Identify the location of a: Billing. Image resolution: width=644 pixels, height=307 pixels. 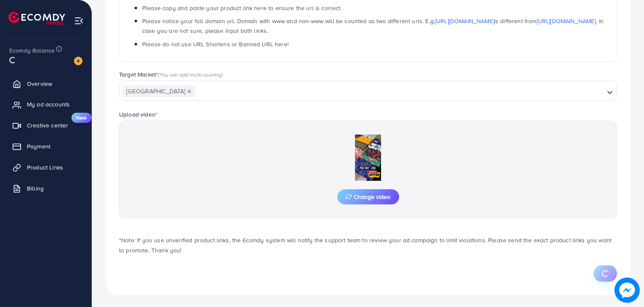
(46, 189).